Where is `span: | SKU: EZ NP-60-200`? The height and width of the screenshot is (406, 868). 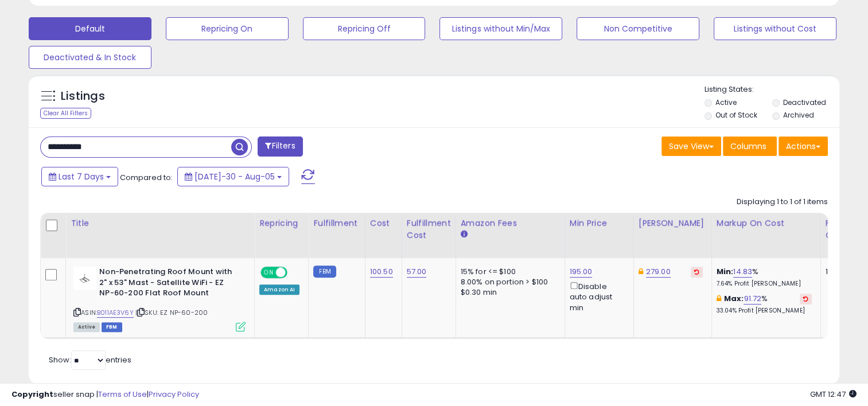
span: | SKU: EZ NP-60-200 is located at coordinates (171, 312).